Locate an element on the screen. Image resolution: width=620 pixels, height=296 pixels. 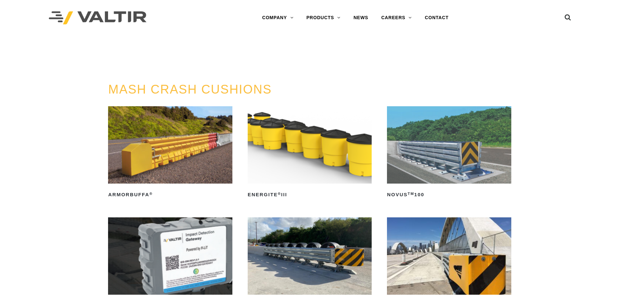
a: CONTACT is located at coordinates (436, 18).